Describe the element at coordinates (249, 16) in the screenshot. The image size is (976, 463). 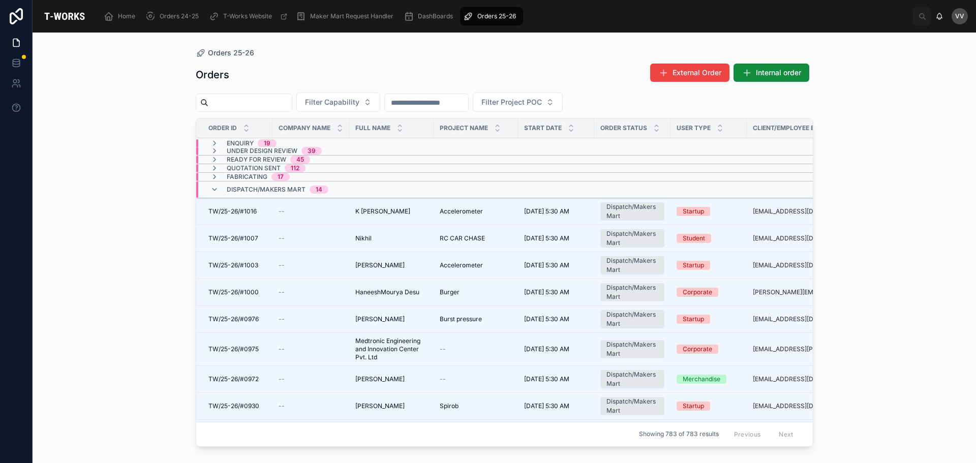
I see `a: T-Works Website` at that location.